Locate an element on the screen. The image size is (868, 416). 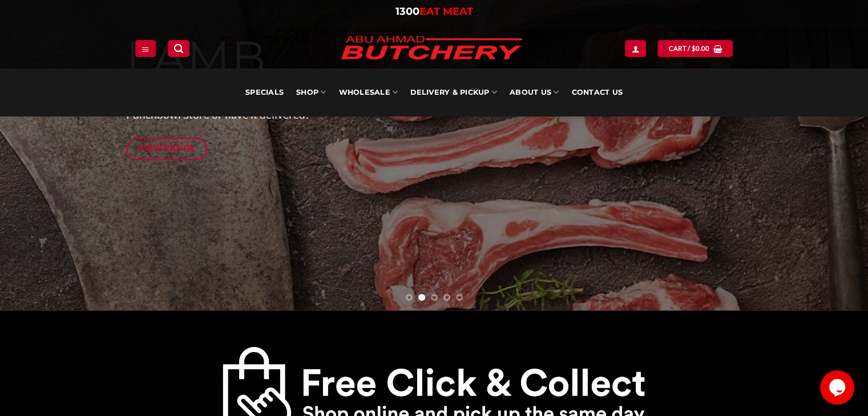
span: View Range is located at coordinates (166, 148).